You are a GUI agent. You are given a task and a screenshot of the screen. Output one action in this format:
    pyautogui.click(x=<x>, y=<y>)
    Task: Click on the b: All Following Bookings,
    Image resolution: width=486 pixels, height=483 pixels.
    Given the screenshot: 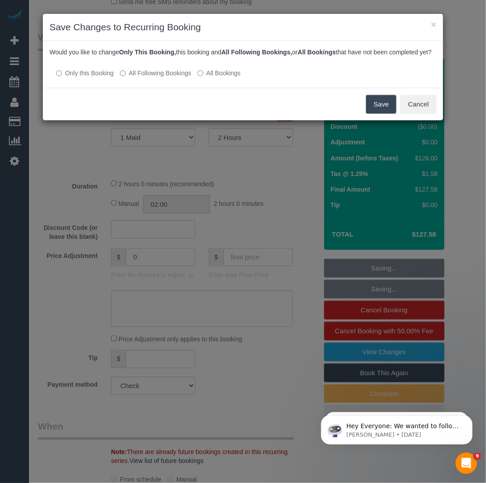 What is the action you would take?
    pyautogui.click(x=257, y=52)
    